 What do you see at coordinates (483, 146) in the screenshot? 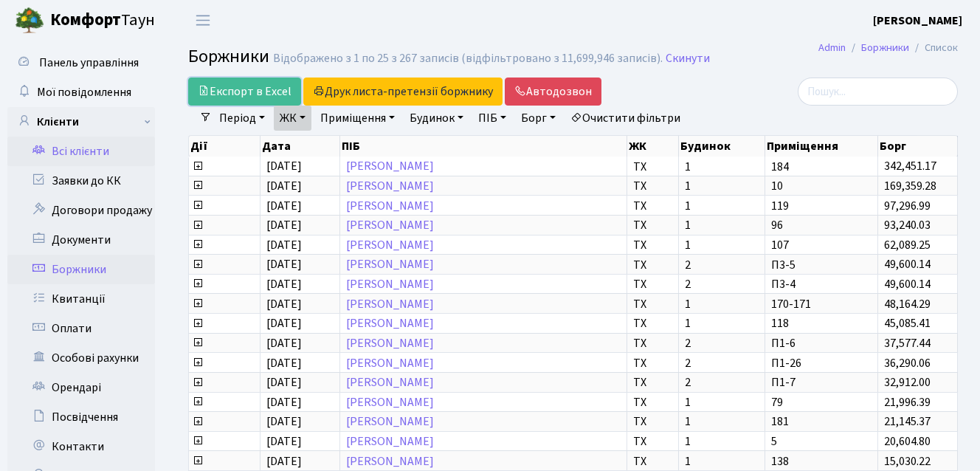
I see `th: ПІБ` at bounding box center [483, 146].